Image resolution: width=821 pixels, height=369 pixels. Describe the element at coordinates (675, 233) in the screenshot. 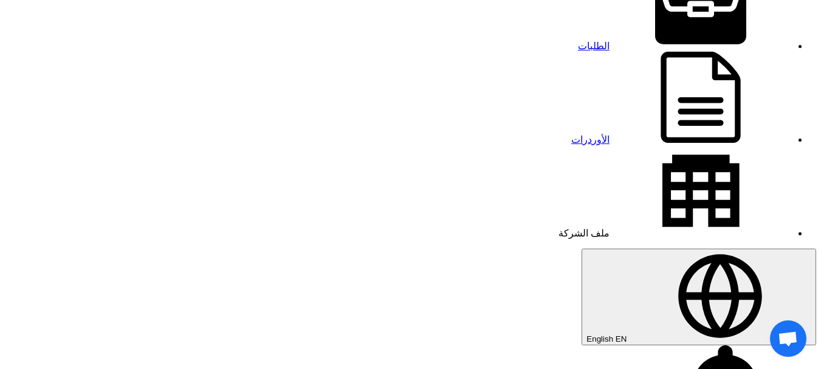

I see `a: ملف الشركة` at that location.